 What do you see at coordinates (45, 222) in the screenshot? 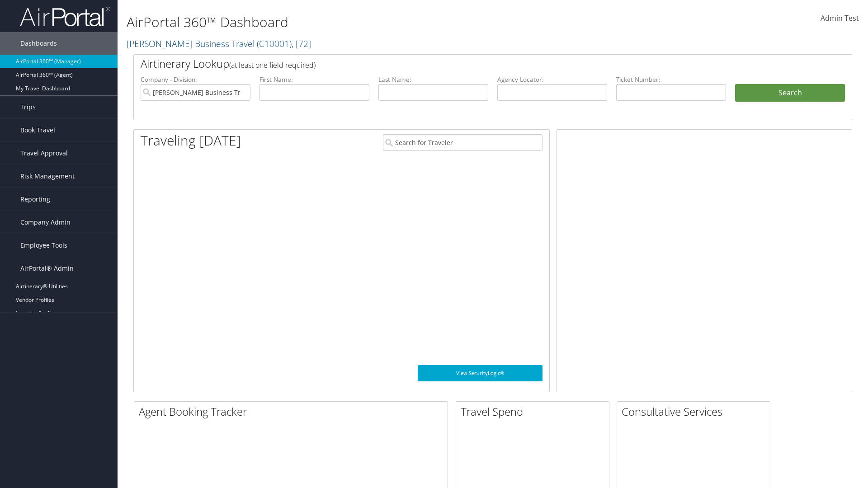
I see `span: Company Admin` at bounding box center [45, 222].